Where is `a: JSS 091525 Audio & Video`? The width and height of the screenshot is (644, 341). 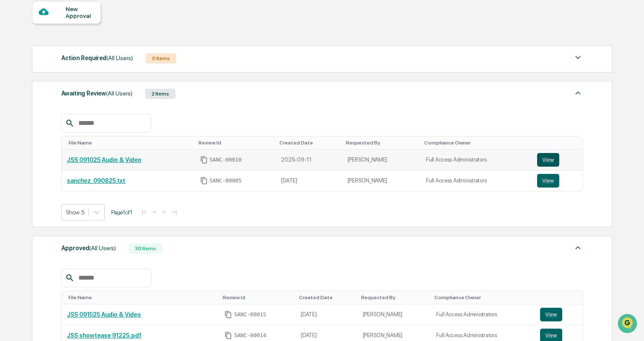 a: JSS 091525 Audio & Video is located at coordinates (104, 314).